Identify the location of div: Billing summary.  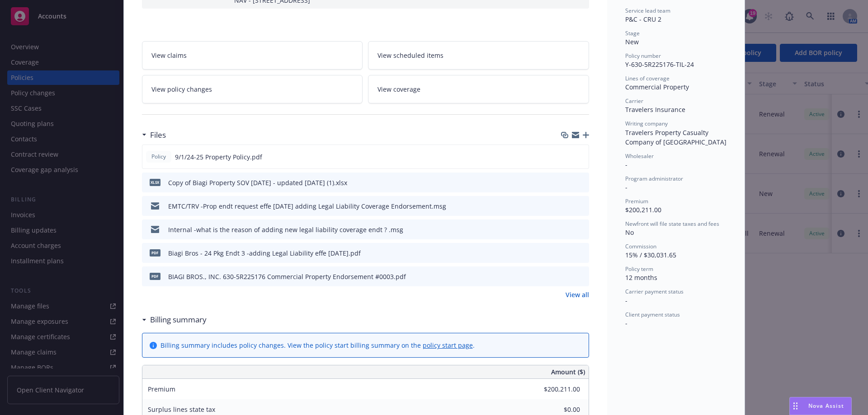
(174, 320).